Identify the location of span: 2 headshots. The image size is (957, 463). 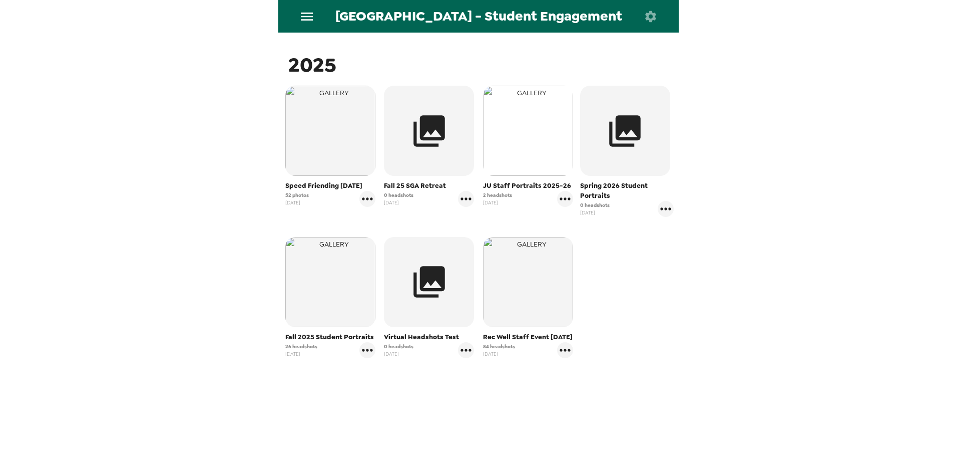
(498, 195).